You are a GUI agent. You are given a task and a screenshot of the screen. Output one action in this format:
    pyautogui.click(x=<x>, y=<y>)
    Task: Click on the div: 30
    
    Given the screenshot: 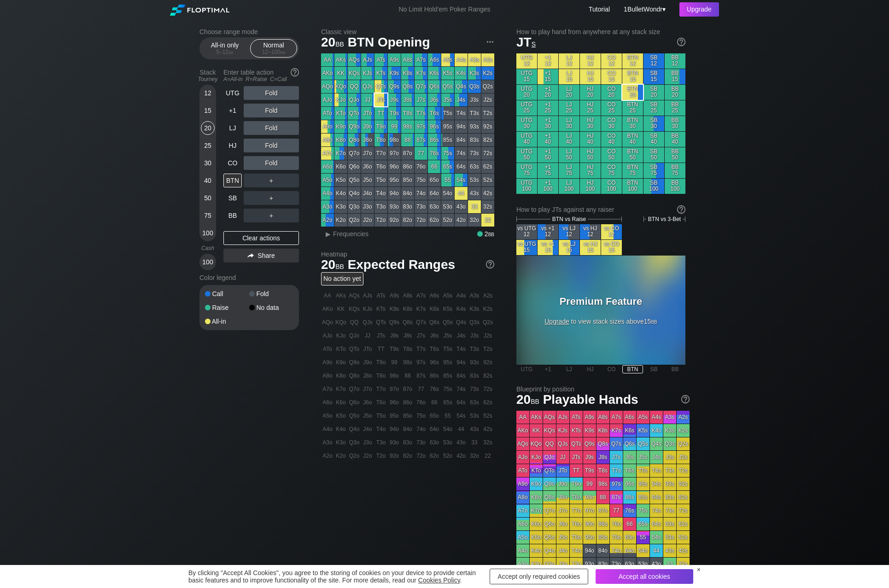 What is the action you would take?
    pyautogui.click(x=208, y=163)
    